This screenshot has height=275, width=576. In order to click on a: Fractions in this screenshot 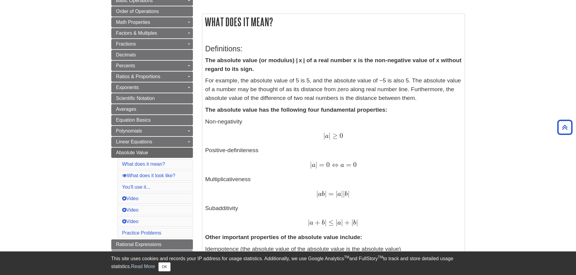, I will do `click(152, 44)`.